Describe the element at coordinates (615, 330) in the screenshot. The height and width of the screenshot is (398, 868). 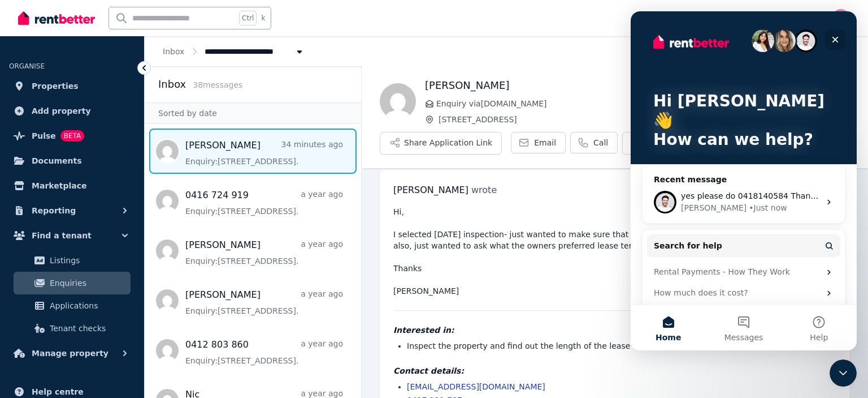
I see `h4: Interested in:` at that location.